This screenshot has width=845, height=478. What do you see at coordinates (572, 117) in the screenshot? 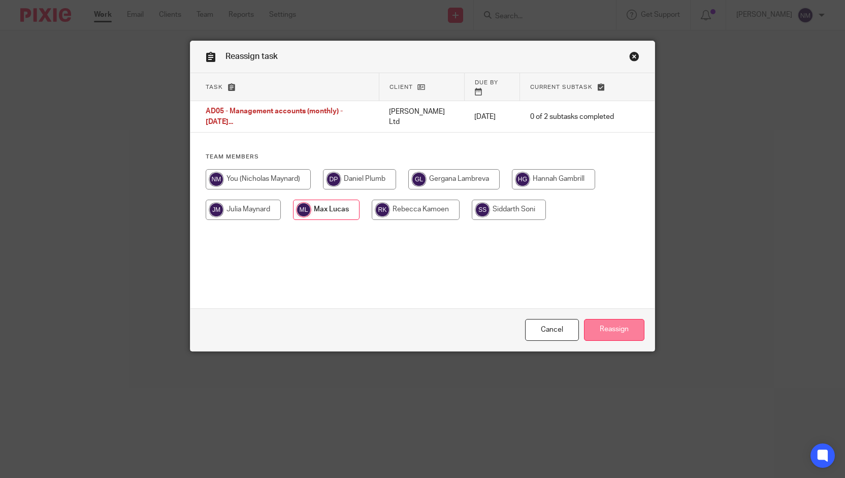
I see `td: 0 of 2 subtasks completed` at bounding box center [572, 117].